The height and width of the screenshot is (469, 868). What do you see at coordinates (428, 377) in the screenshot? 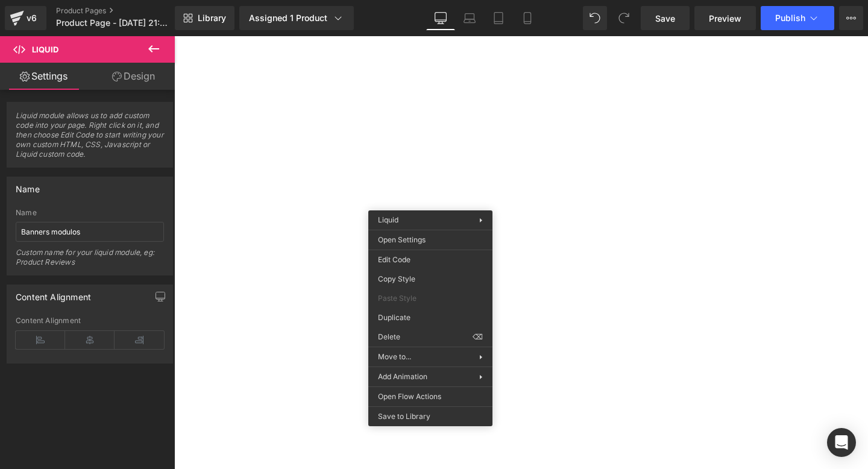
I see `span: Add Animation` at bounding box center [428, 377].